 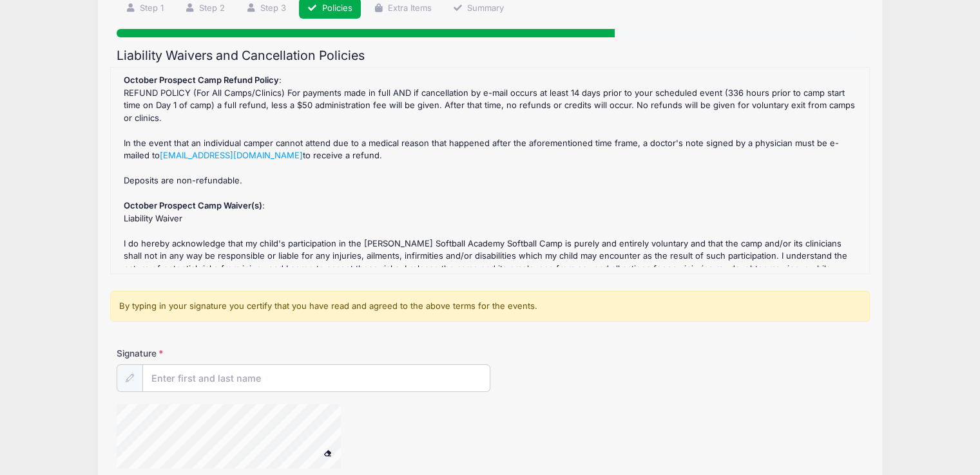 I want to click on strong: October Prospect Camp Waiver(s), so click(x=192, y=206).